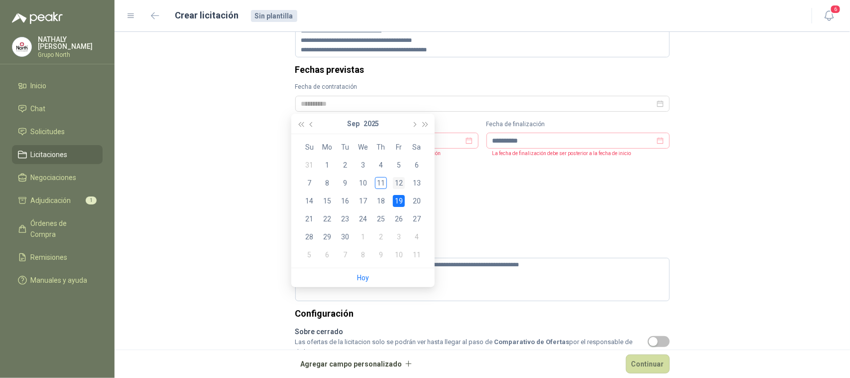 Image resolution: width=850 pixels, height=378 pixels. I want to click on strong: Comparativo de Ofertas, so click(532, 341).